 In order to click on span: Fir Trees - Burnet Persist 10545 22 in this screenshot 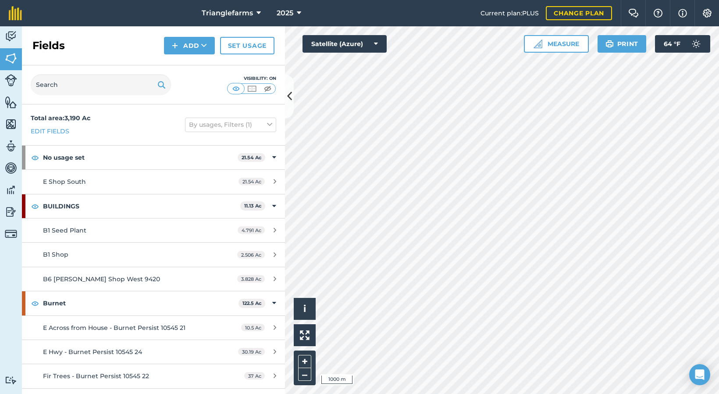, I will do `click(96, 376)`.